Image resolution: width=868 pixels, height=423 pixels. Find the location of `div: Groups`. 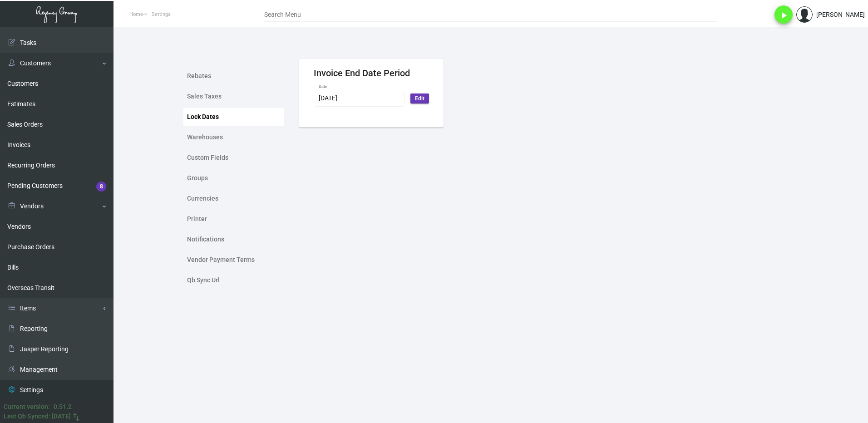

div: Groups is located at coordinates (197, 178).